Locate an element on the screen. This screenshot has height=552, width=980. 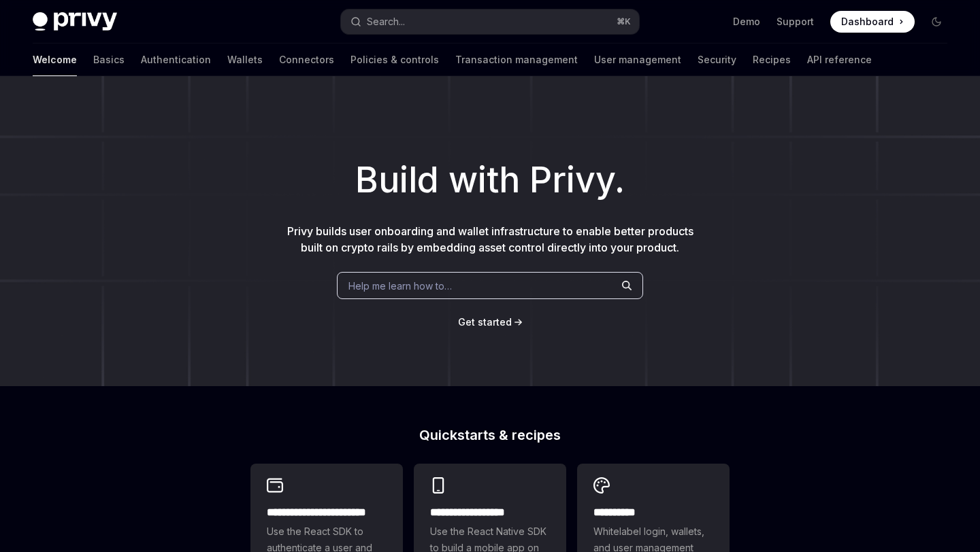
h1: Build with Privy. is located at coordinates (490, 180).